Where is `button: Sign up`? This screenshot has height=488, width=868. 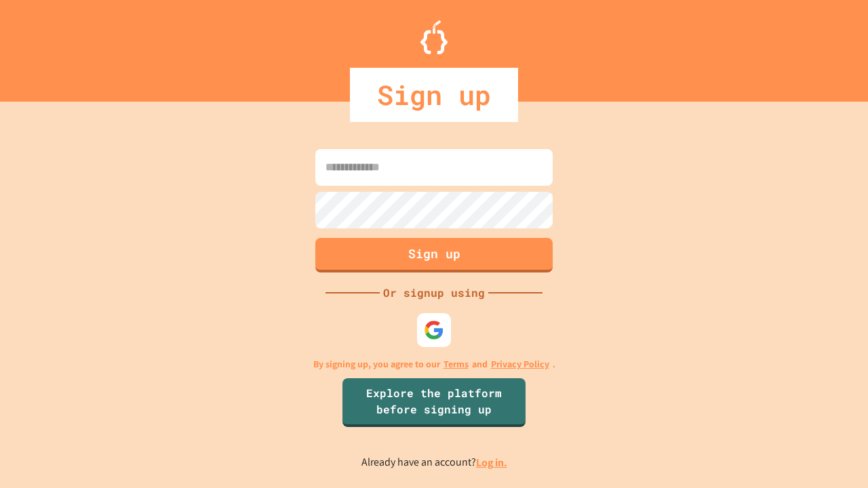
button: Sign up is located at coordinates (434, 254).